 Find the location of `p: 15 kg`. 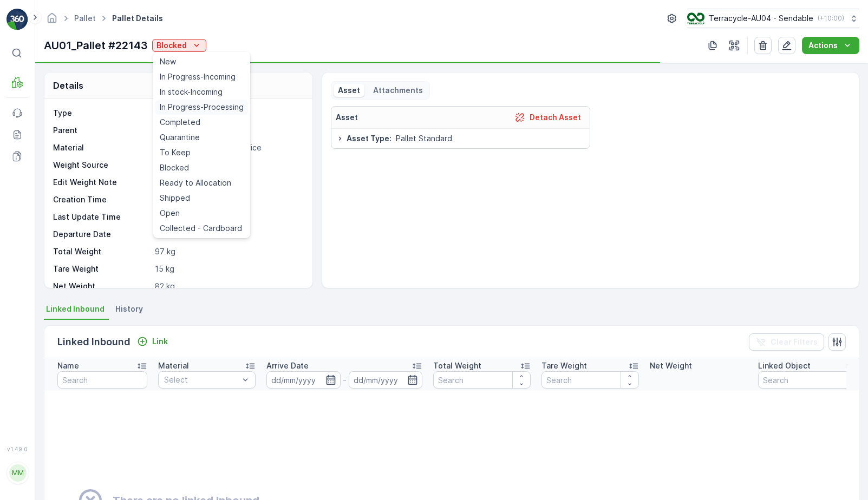

p: 15 kg is located at coordinates (228, 269).